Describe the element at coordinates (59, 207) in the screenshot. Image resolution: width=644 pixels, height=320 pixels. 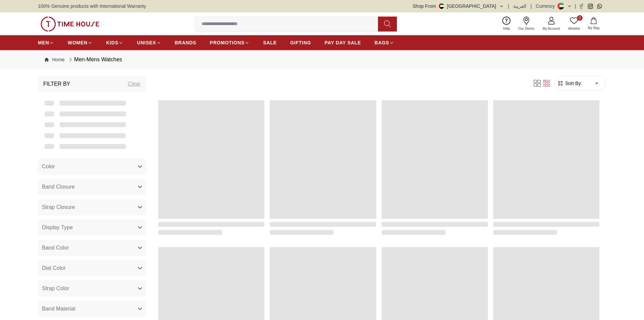
I see `span: Strap Closure` at that location.